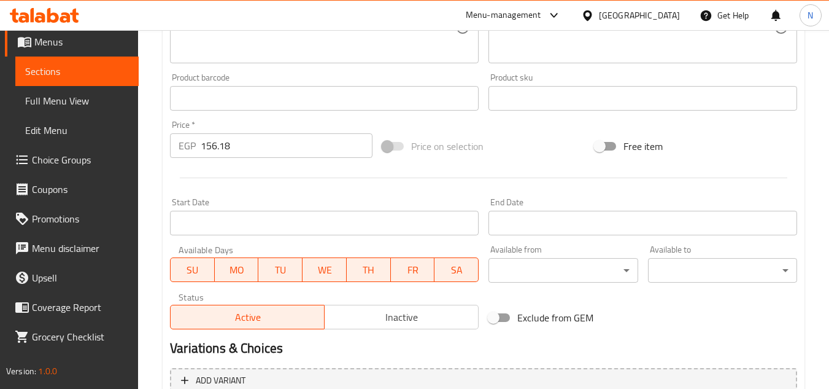 The width and height of the screenshot is (829, 389). What do you see at coordinates (281, 269) in the screenshot?
I see `span: TU` at bounding box center [281, 269].